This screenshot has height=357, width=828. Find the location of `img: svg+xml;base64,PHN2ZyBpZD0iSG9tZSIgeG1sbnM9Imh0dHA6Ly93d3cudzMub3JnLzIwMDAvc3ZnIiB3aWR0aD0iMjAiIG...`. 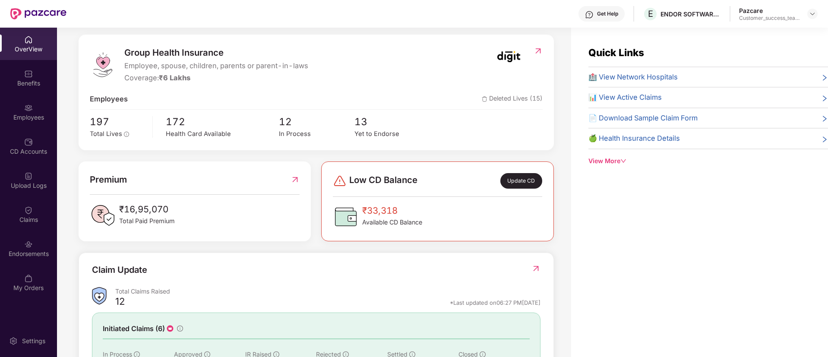

img: svg+xml;base64,PHN2ZyBpZD0iSG9tZSIgeG1sbnM9Imh0dHA6Ly93d3cudzMub3JnLzIwMDAvc3ZnIiB3aWR0aD0iMjAiIG... is located at coordinates (28, 40).